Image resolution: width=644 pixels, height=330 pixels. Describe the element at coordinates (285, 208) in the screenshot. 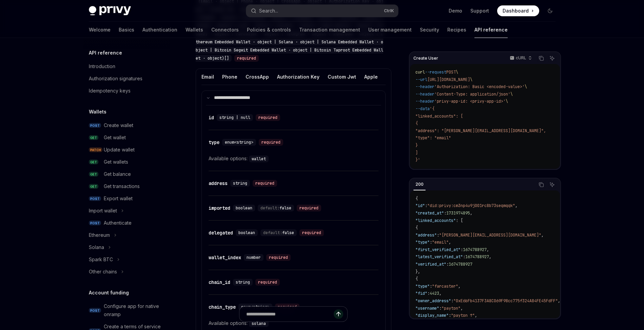

I see `span: false` at that location.